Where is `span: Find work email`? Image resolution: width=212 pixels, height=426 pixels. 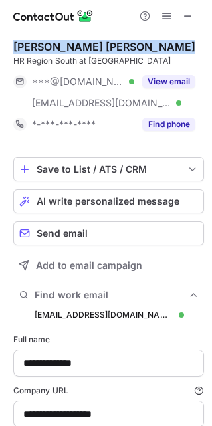 span: Find work email is located at coordinates (111, 295).